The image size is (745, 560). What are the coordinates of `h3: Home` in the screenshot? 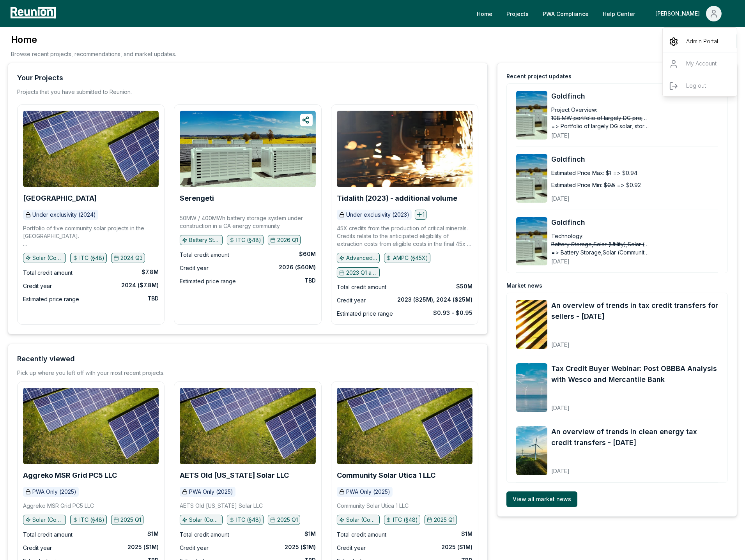 It's located at (93, 40).